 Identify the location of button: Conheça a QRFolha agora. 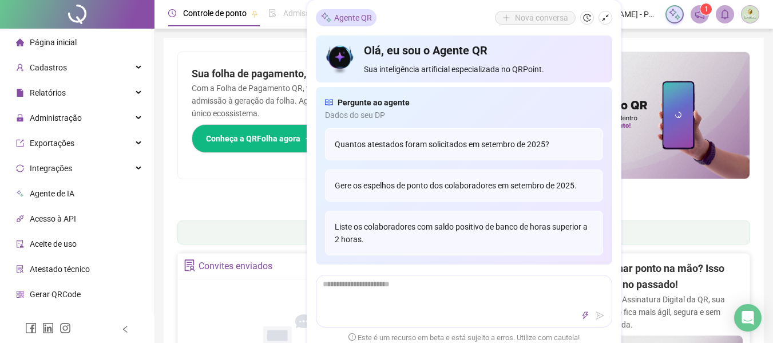
(259, 138).